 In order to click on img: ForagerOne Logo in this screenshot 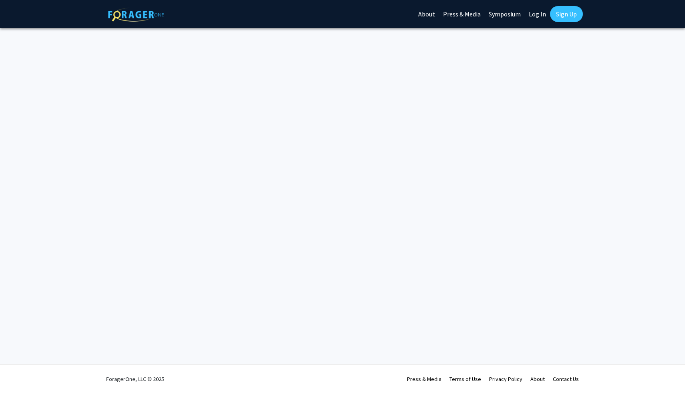, I will do `click(136, 14)`.